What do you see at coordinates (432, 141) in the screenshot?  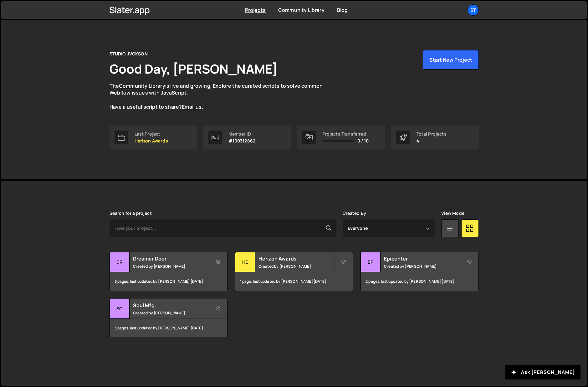 I see `p: 4` at bounding box center [432, 141].